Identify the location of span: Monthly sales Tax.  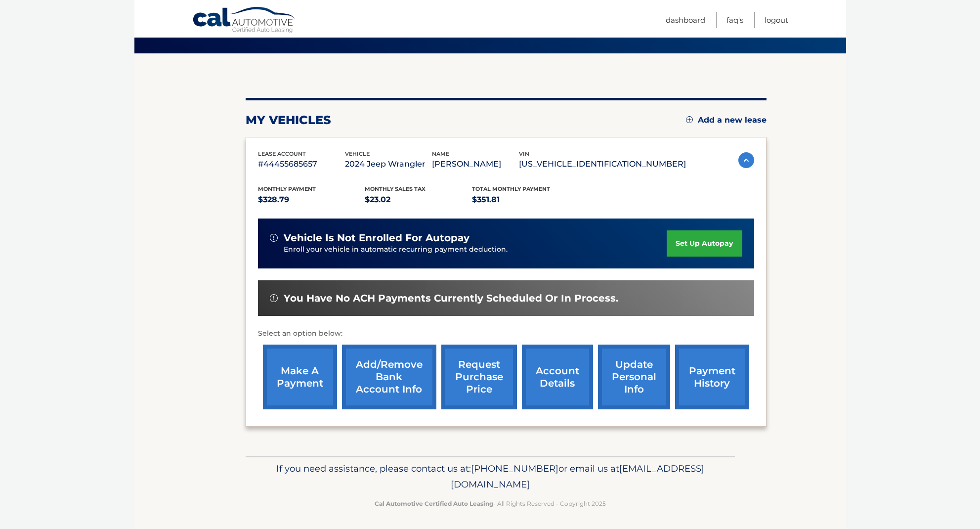
(395, 189).